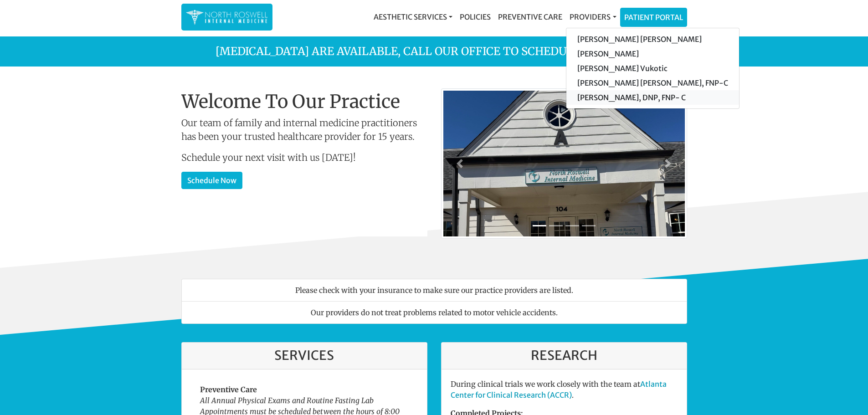  What do you see at coordinates (530, 17) in the screenshot?
I see `a: Preventive Care` at bounding box center [530, 17].